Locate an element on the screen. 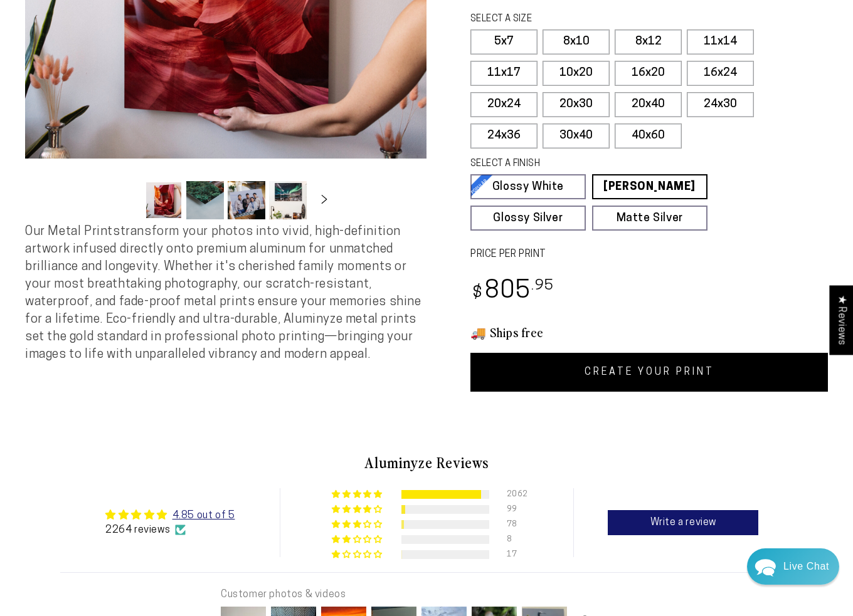 This screenshot has height=616, width=853. h3: 🚚 Ships free is located at coordinates (649, 332).